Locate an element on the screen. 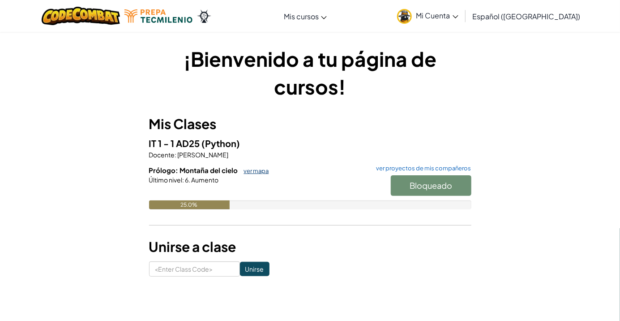  input: Unirse is located at coordinates (255, 269).